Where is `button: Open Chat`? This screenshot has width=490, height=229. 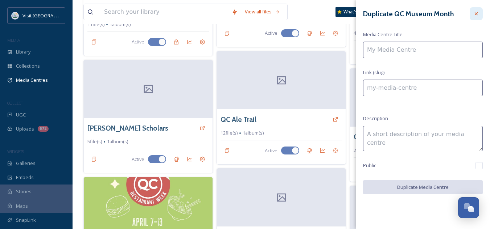
button: Open Chat is located at coordinates (468, 208).